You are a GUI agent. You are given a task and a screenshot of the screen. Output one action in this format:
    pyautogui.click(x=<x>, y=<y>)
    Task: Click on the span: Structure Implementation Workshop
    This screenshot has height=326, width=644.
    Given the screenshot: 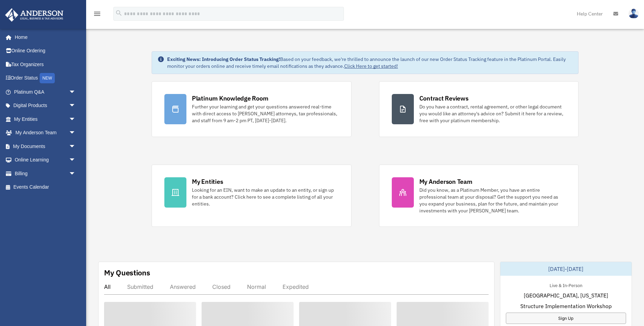 What is the action you would take?
    pyautogui.click(x=566, y=306)
    